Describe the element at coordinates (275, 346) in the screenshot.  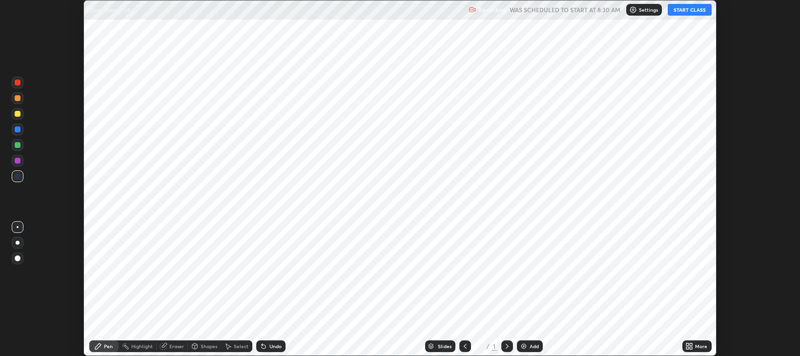
I see `div: Undo` at that location.